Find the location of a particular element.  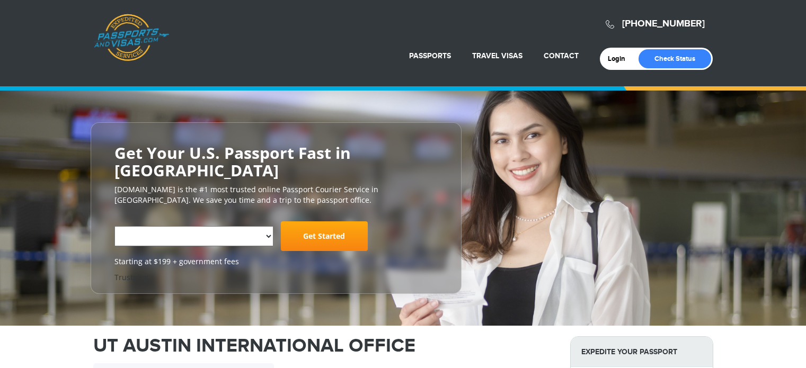

span: Starting at $199 + government fees is located at coordinates (276, 262).